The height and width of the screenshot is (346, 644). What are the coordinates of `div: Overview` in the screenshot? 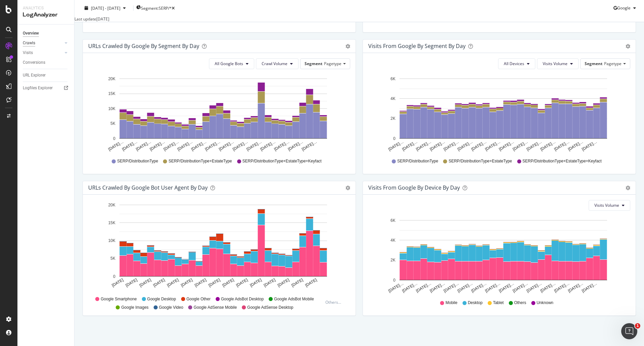 It's located at (31, 33).